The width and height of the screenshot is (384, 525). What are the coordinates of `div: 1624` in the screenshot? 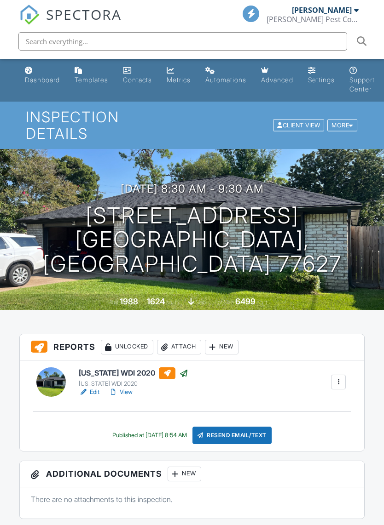 It's located at (155, 301).